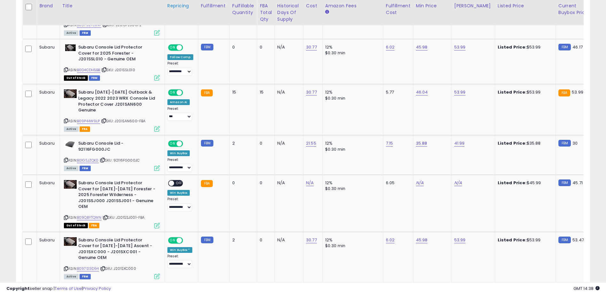  Describe the element at coordinates (327, 12) in the screenshot. I see `small: Amazon Fees.` at that location.